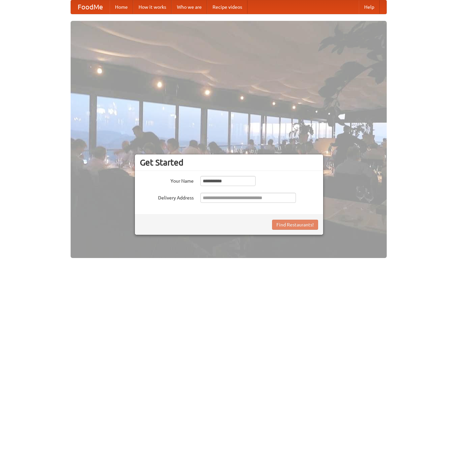 Image resolution: width=457 pixels, height=476 pixels. What do you see at coordinates (167, 180) in the screenshot?
I see `label: Your Name` at bounding box center [167, 180].